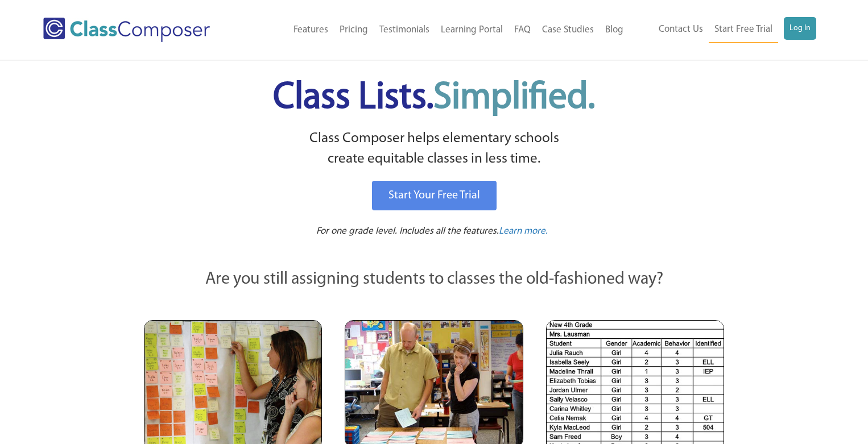 The width and height of the screenshot is (868, 444). I want to click on span: Class Lists., so click(434, 97).